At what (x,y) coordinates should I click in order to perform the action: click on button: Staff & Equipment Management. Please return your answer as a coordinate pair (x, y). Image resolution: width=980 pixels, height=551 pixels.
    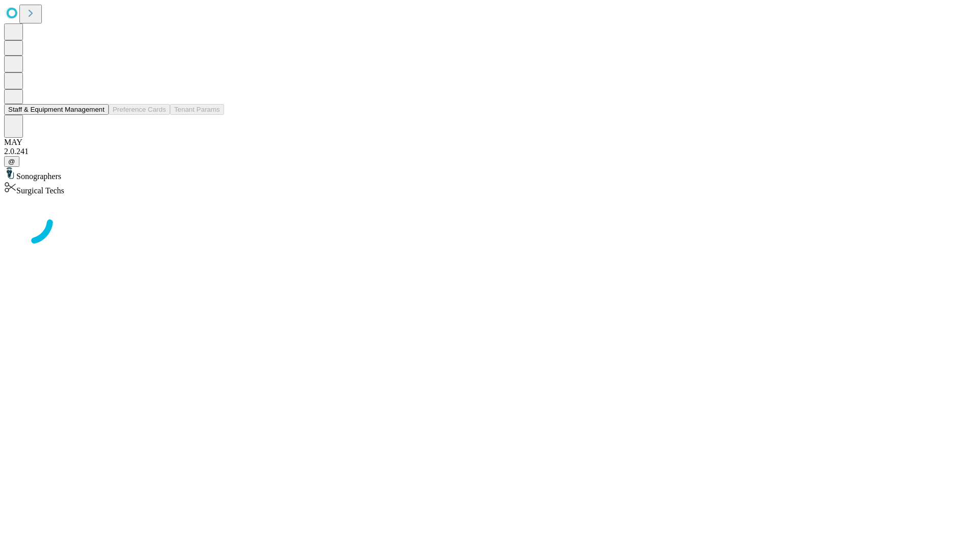
    Looking at the image, I should click on (56, 109).